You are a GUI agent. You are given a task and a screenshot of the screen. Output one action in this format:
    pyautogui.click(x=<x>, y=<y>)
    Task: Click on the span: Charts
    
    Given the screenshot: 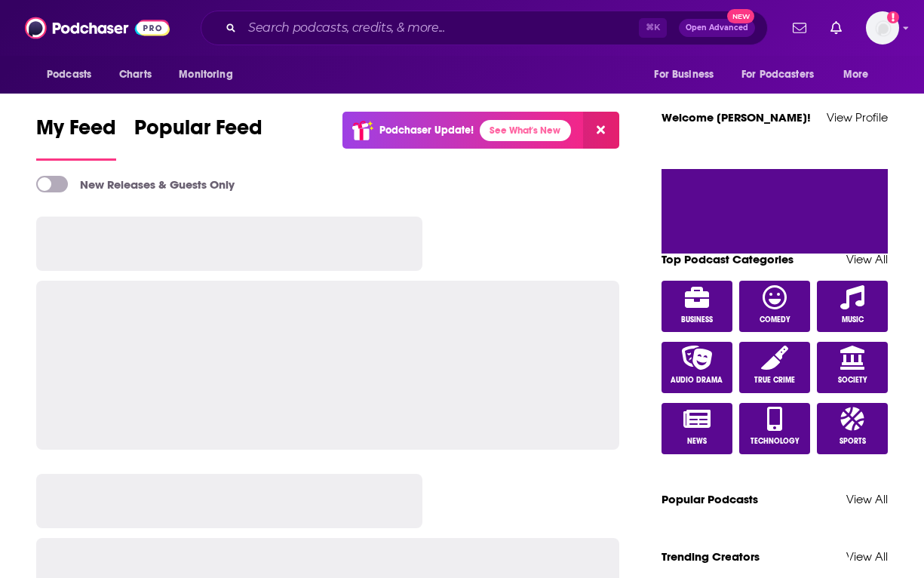 What is the action you would take?
    pyautogui.click(x=135, y=75)
    